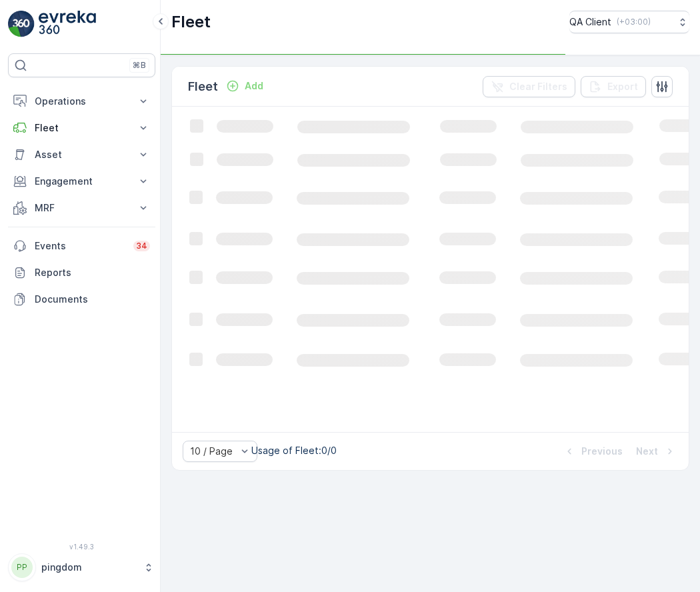 The width and height of the screenshot is (700, 592). I want to click on p: Operations, so click(81, 101).